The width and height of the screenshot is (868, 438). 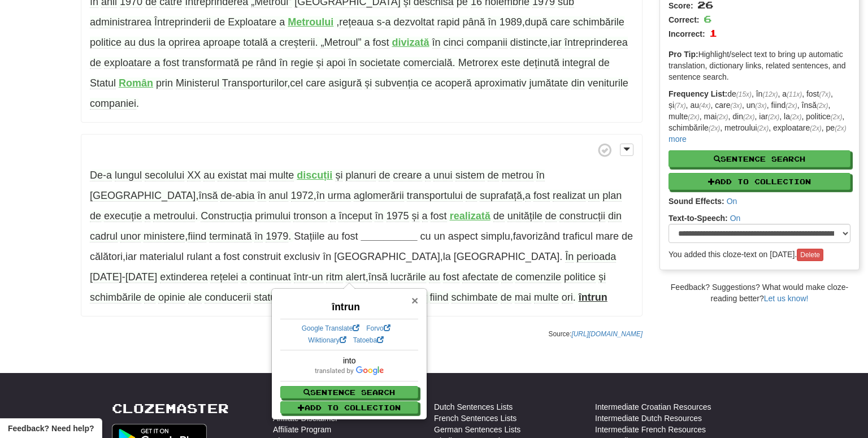 What do you see at coordinates (335, 277) in the screenshot?
I see `span: ritm` at bounding box center [335, 277].